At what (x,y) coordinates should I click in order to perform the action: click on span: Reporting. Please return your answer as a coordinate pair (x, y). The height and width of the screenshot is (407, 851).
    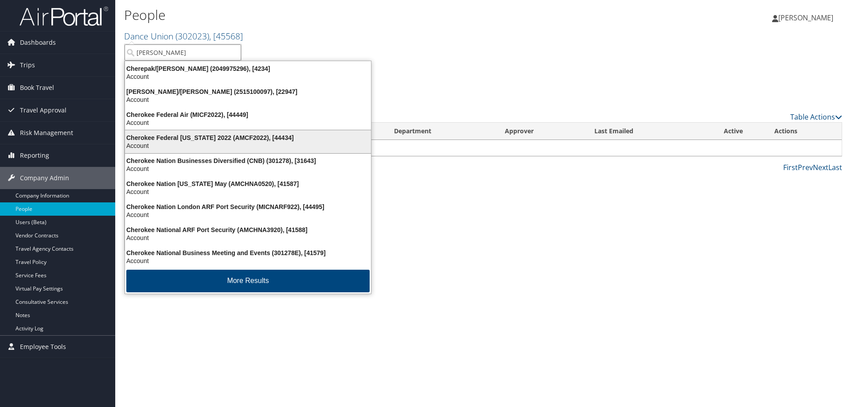
    Looking at the image, I should click on (35, 156).